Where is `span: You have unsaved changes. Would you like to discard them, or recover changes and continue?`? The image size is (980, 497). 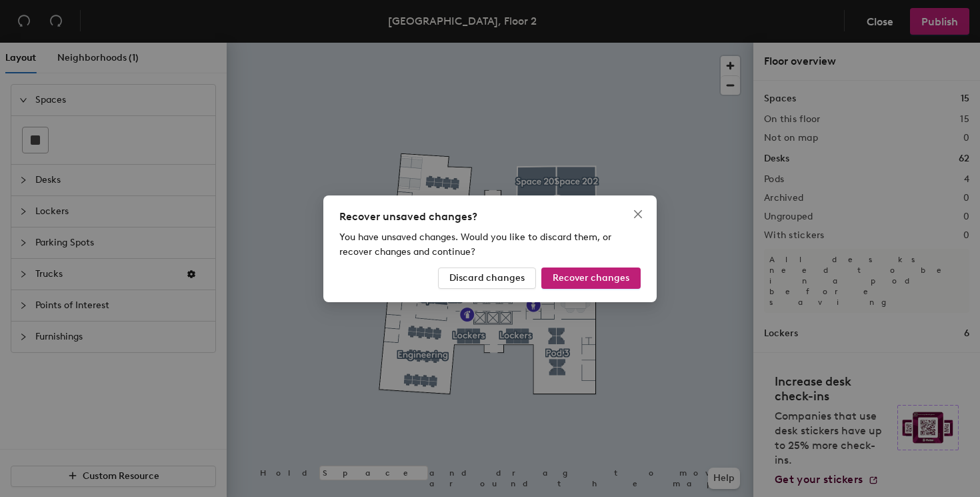 span: You have unsaved changes. Would you like to discard them, or recover changes and continue? is located at coordinates (475, 244).